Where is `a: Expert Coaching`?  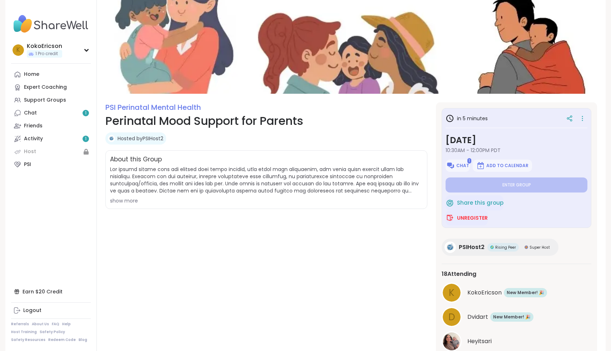
a: Expert Coaching is located at coordinates (51, 87).